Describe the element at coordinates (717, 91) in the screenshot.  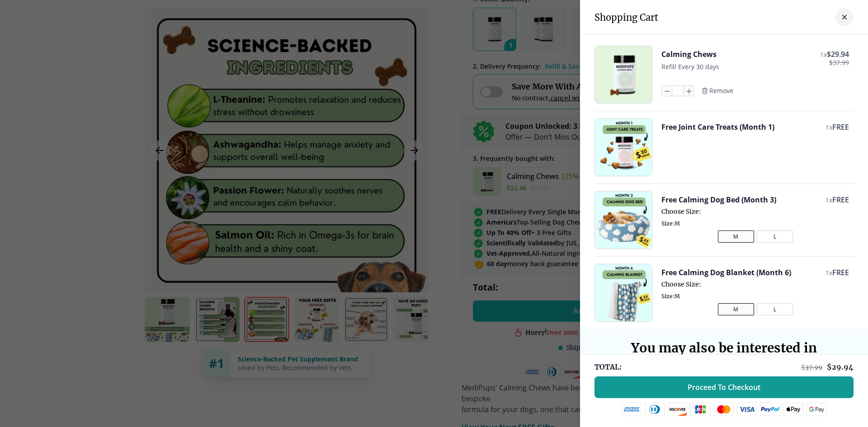
I see `button: Remove` at that location.